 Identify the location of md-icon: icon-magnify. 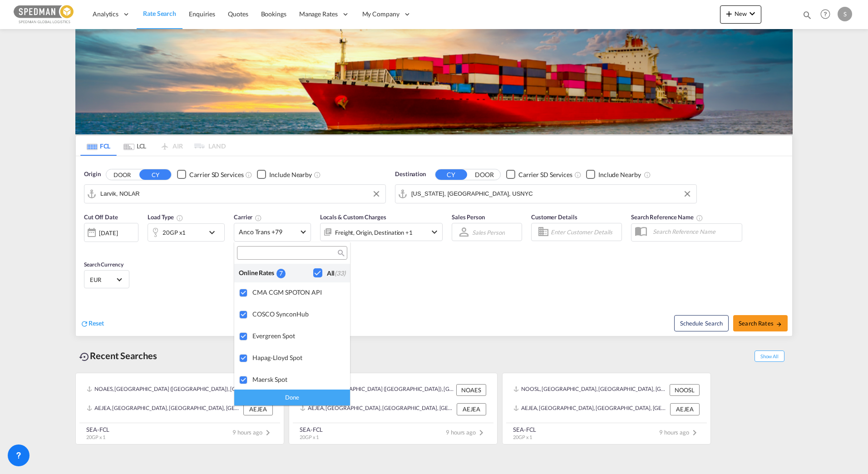
(340, 253).